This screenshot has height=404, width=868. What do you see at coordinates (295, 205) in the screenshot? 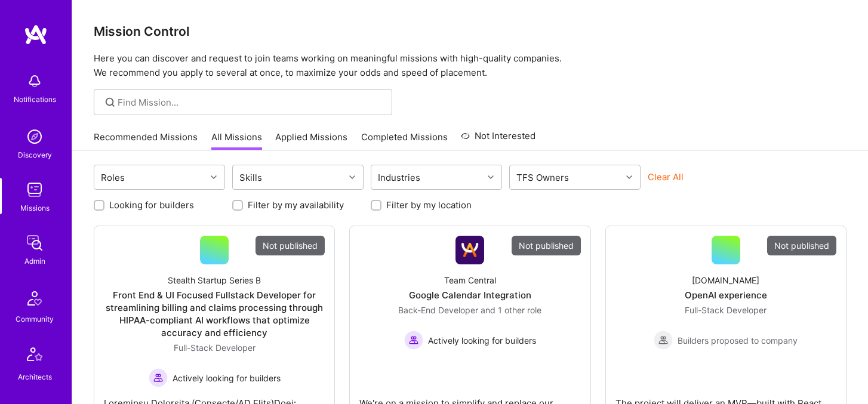
I see `label: Filter by my availability` at bounding box center [295, 205].